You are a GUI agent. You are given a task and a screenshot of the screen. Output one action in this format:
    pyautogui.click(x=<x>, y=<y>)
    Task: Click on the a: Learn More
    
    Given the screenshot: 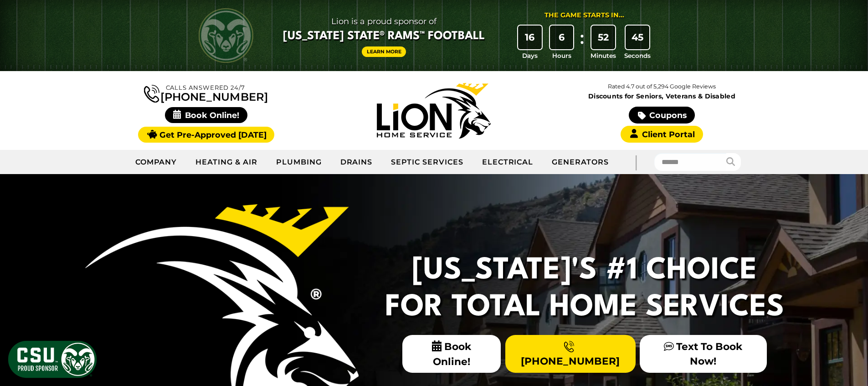 What is the action you would take?
    pyautogui.click(x=384, y=51)
    